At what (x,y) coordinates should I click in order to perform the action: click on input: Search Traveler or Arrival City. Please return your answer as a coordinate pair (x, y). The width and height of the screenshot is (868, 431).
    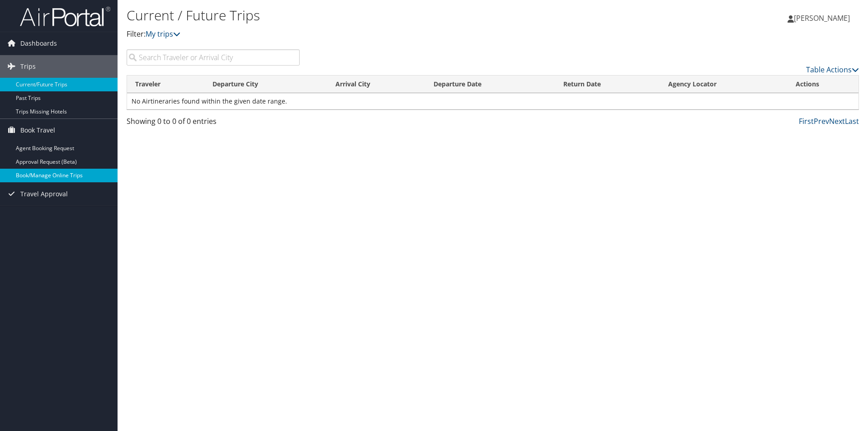
    Looking at the image, I should click on (213, 57).